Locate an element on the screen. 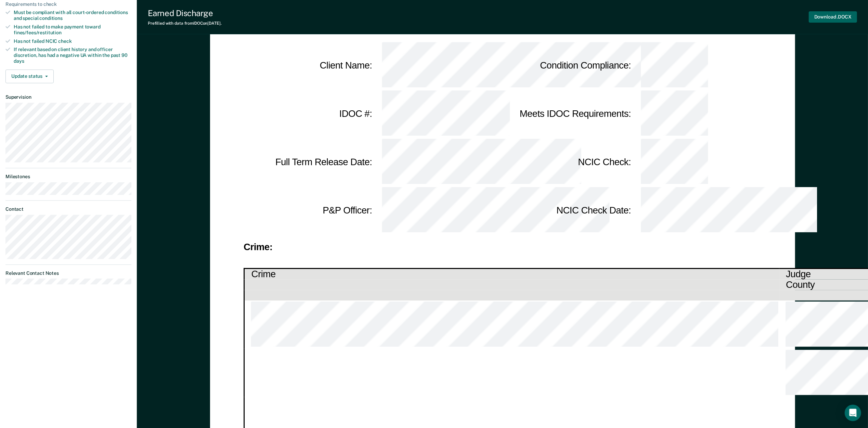  div: If relevant based on client history and officer discretion, has had a negative UA within the past 90 is located at coordinates (73, 55).